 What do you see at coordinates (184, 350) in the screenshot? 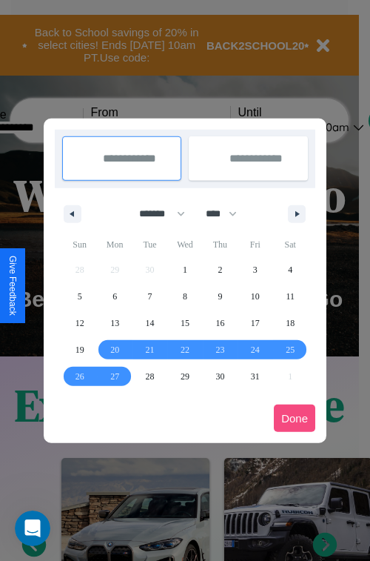
I see `button: 22` at bounding box center [184, 350].